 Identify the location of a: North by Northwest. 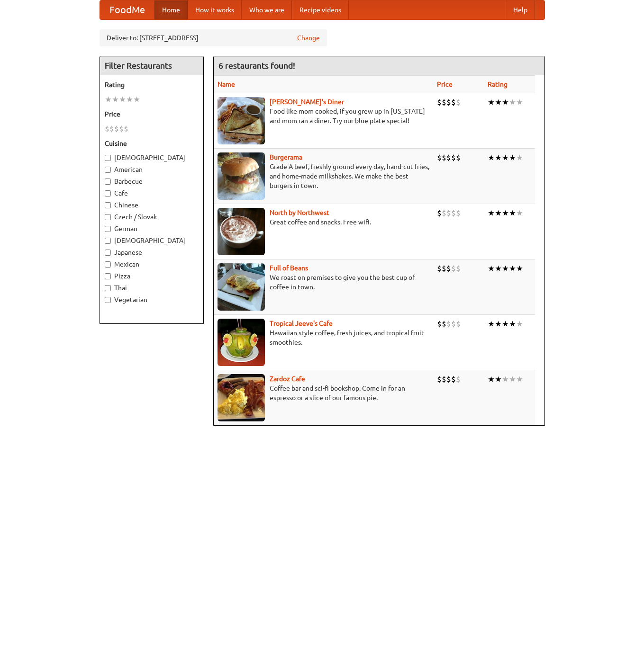
(300, 213).